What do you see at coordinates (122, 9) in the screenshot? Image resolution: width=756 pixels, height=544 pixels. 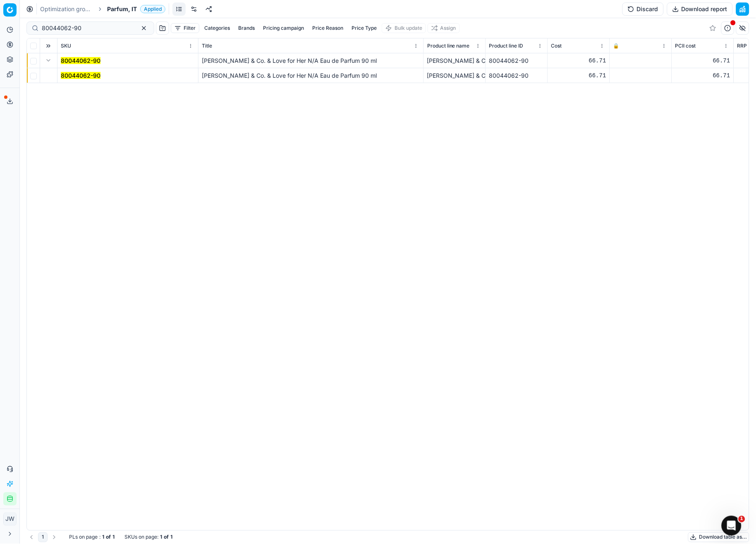 I see `span: Parfum, IT` at bounding box center [122, 9].